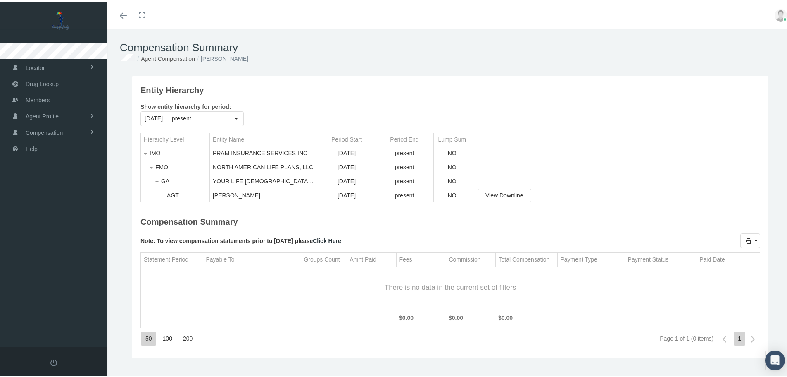 The image size is (787, 377). I want to click on td: PRAM INSURANCE SERVICES INC, so click(264, 152).